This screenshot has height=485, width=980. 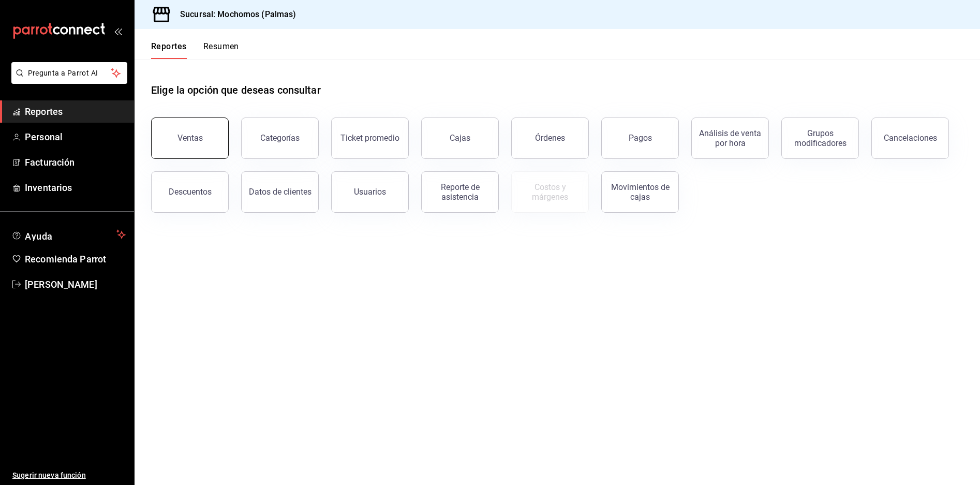 What do you see at coordinates (221, 51) in the screenshot?
I see `button: Resumen` at bounding box center [221, 51].